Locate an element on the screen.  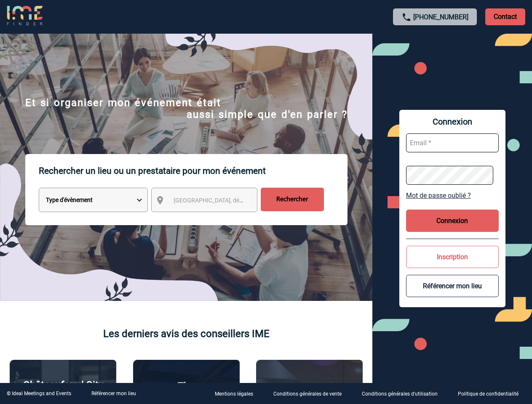
span: Connexion is located at coordinates (453, 122).